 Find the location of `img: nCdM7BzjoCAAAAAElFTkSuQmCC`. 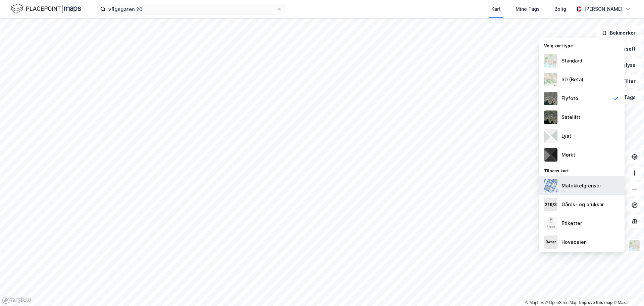

img: nCdM7BzjoCAAAAAElFTkSuQmCC is located at coordinates (551, 155).